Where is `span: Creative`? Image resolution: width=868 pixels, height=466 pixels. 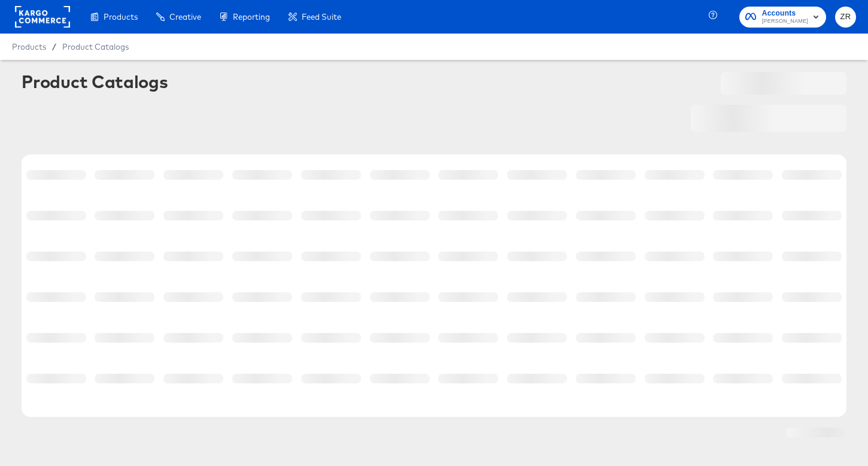
span: Creative is located at coordinates (185, 17).